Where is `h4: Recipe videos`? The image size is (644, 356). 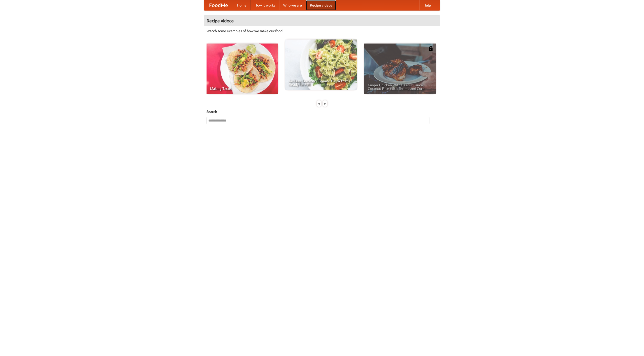 h4: Recipe videos is located at coordinates (322, 21).